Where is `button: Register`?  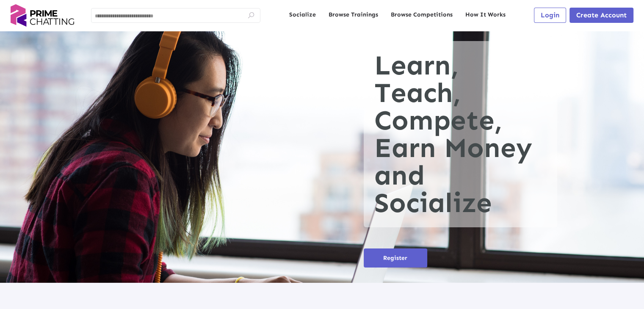
button: Register is located at coordinates (396, 258).